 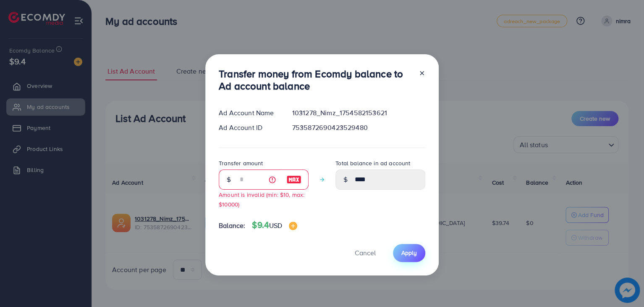 What do you see at coordinates (248, 128) in the screenshot?
I see `div: Ad Account ID` at bounding box center [248, 128].